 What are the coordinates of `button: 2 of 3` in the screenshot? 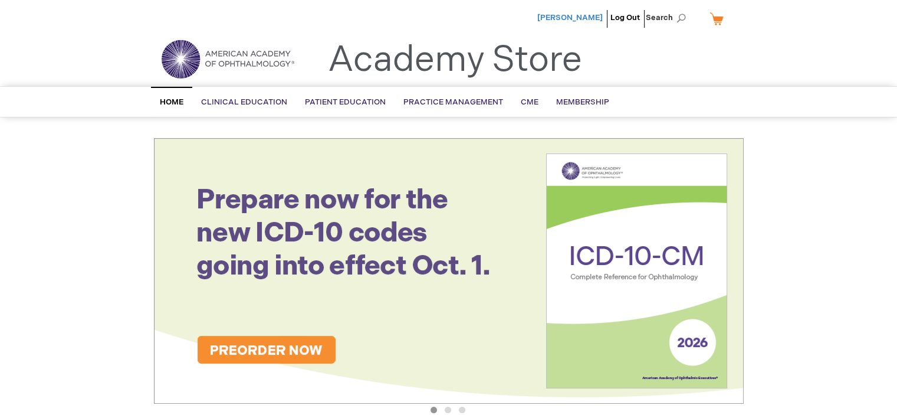 It's located at (448, 409).